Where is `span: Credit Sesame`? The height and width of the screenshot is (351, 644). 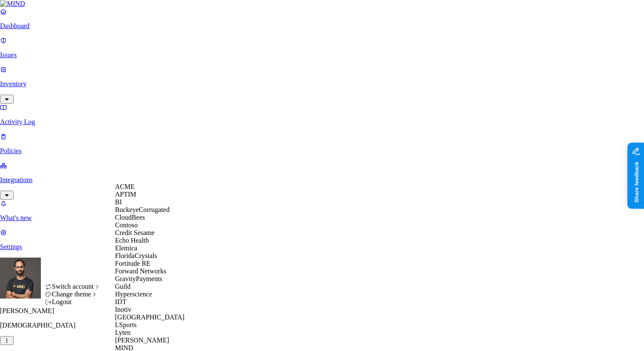 span: Credit Sesame is located at coordinates (134, 232).